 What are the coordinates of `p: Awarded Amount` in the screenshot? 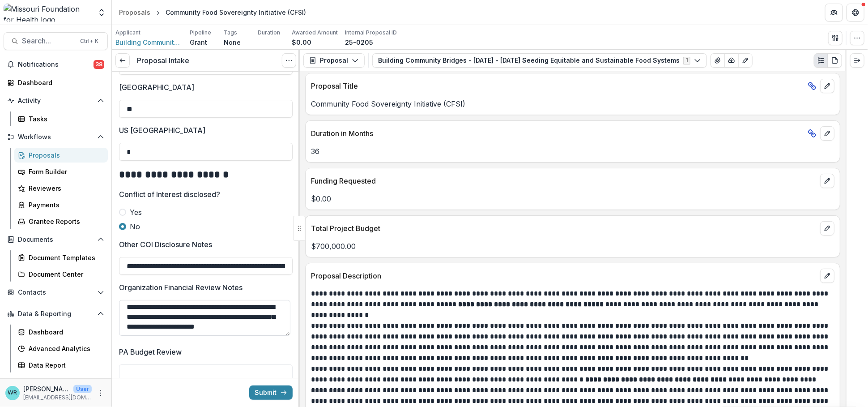 It's located at (315, 32).